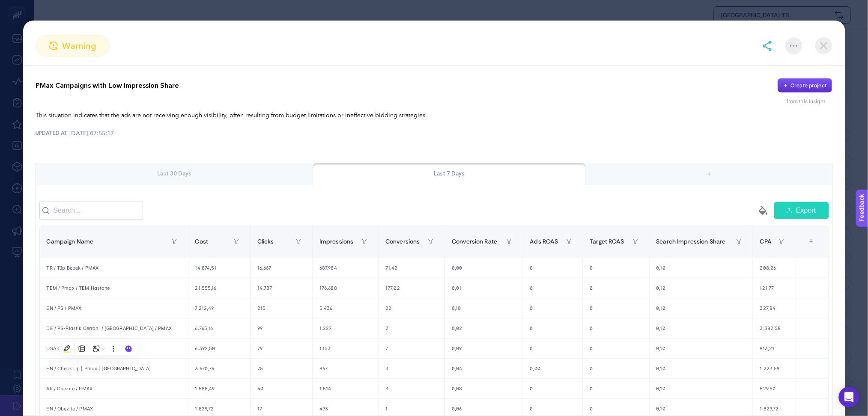  I want to click on div: 2, so click(411, 328).